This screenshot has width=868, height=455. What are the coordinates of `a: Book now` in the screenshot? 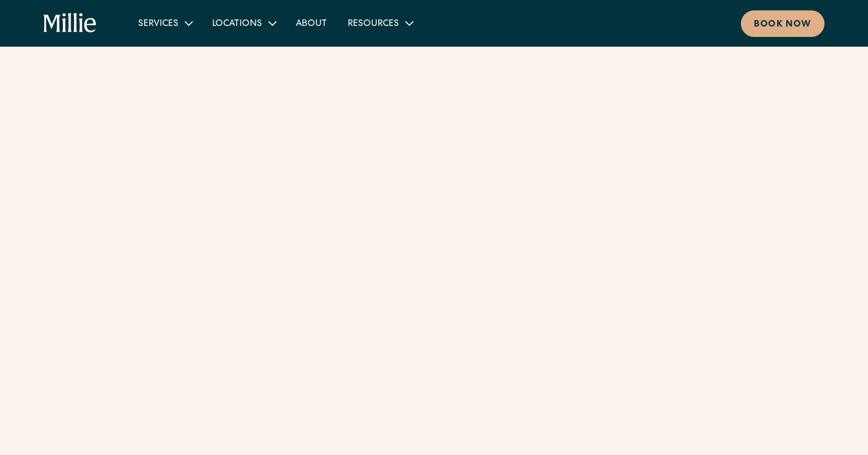 It's located at (783, 24).